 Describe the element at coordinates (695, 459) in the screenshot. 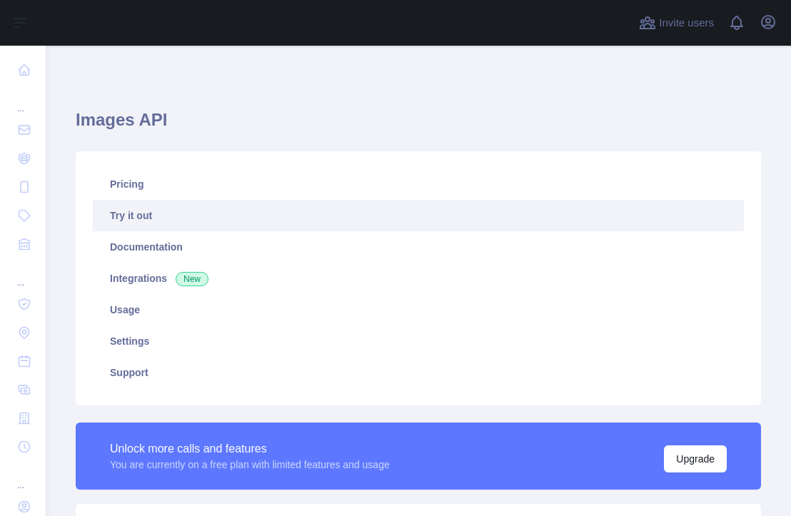

I see `button: Upgrade` at that location.